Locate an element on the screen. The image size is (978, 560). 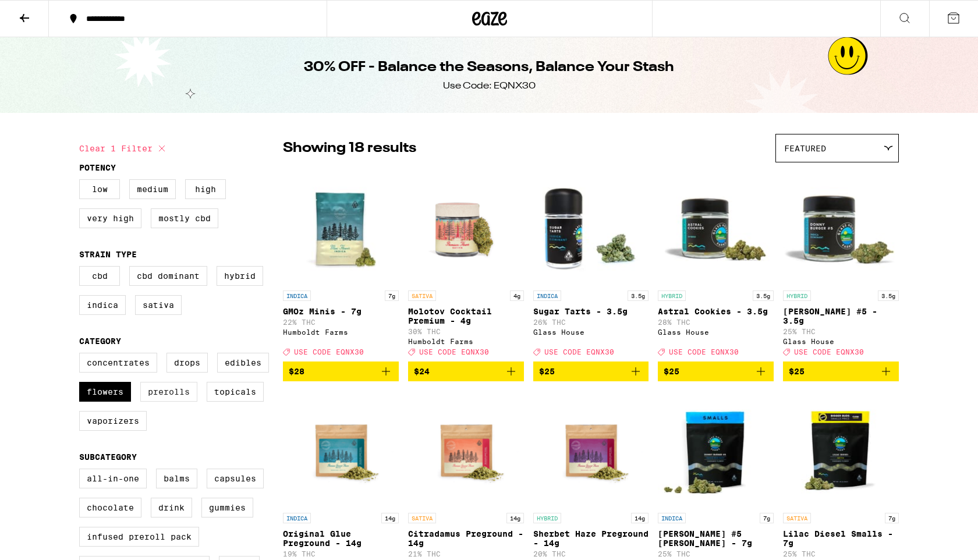
div: Use Code: EQNX30 is located at coordinates (489, 86).